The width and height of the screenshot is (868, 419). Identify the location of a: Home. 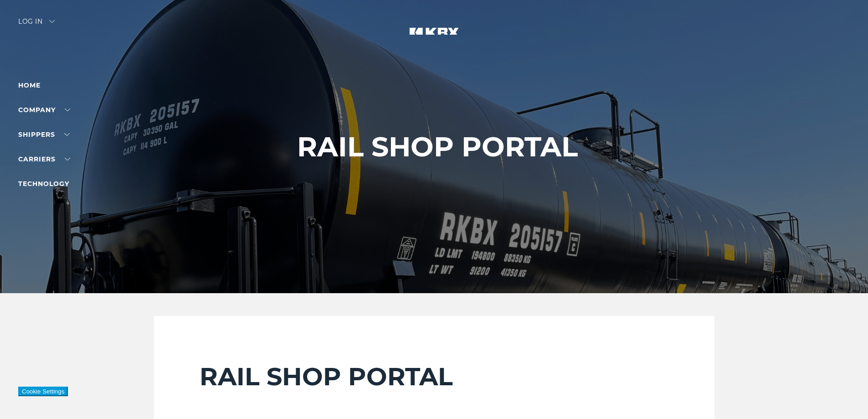
(29, 85).